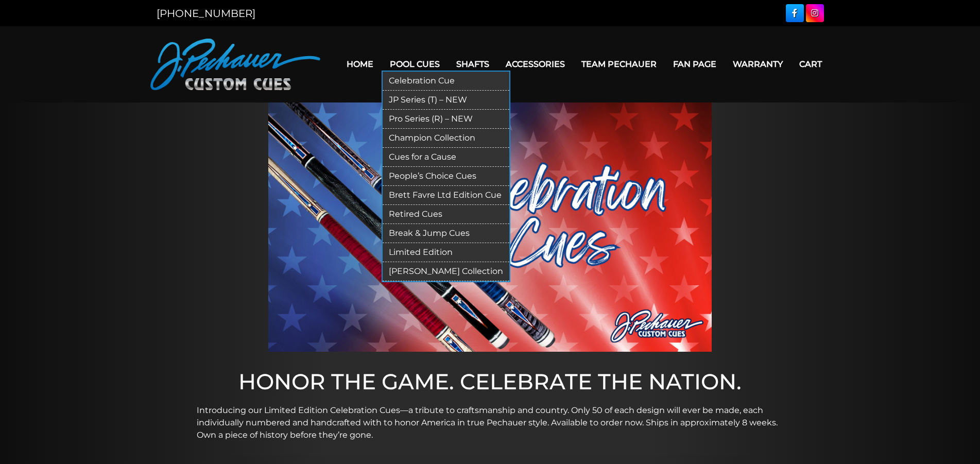 The height and width of the screenshot is (464, 980). Describe the element at coordinates (446, 119) in the screenshot. I see `a: Pro Series (R) – NEW` at that location.